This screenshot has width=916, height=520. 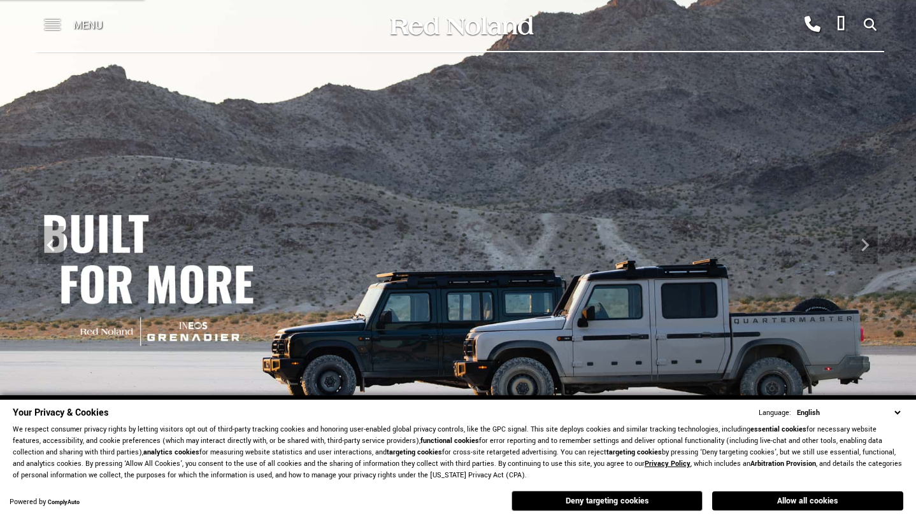 I want to click on button: Deny targeting cookies, so click(x=607, y=501).